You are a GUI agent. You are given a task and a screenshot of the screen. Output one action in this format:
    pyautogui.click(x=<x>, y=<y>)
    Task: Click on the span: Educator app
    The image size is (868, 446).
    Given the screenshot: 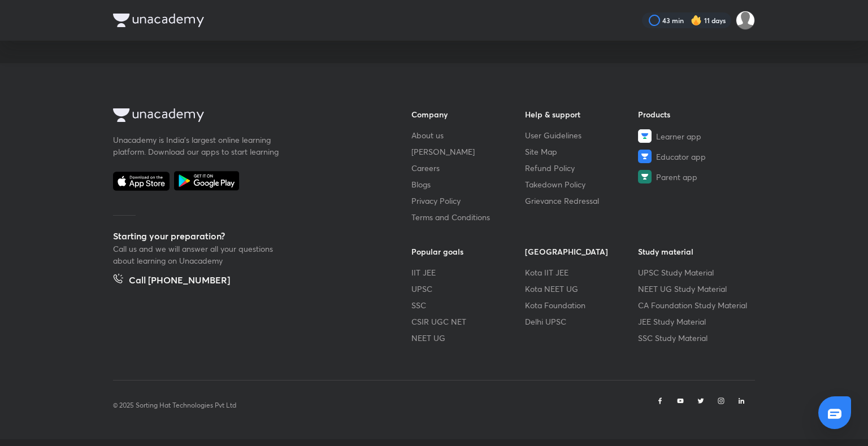 What is the action you would take?
    pyautogui.click(x=681, y=157)
    